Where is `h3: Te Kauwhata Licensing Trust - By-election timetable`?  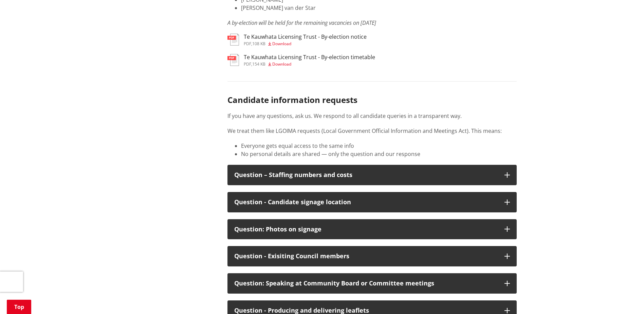 h3: Te Kauwhata Licensing Trust - By-election timetable is located at coordinates (309, 57).